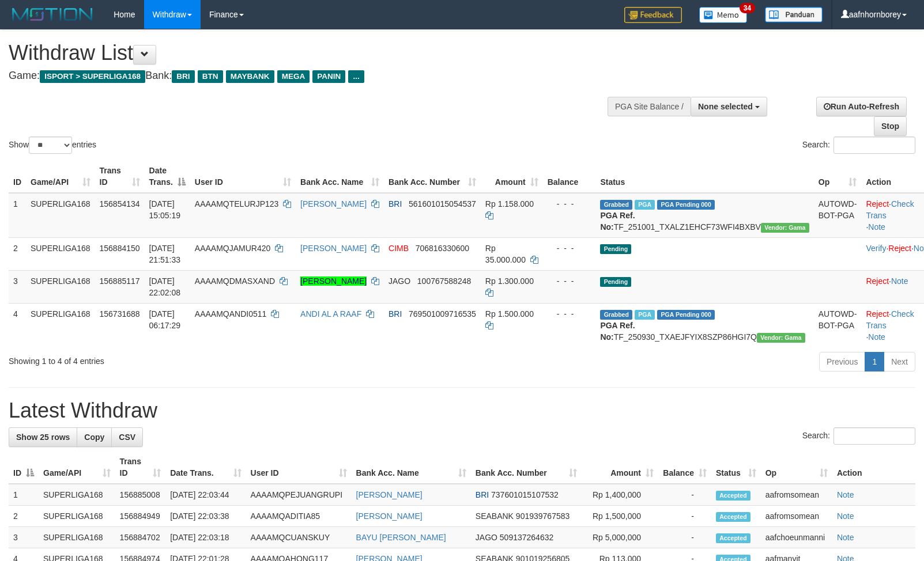  I want to click on span: 156884150, so click(120, 248).